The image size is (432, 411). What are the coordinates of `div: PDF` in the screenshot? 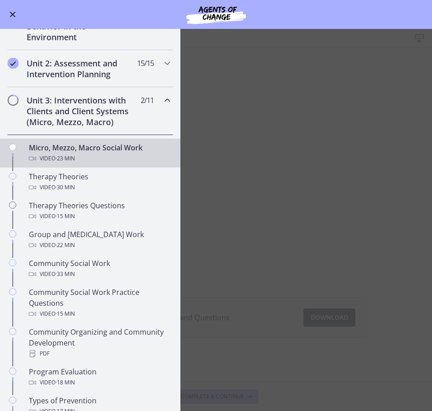 It's located at (99, 353).